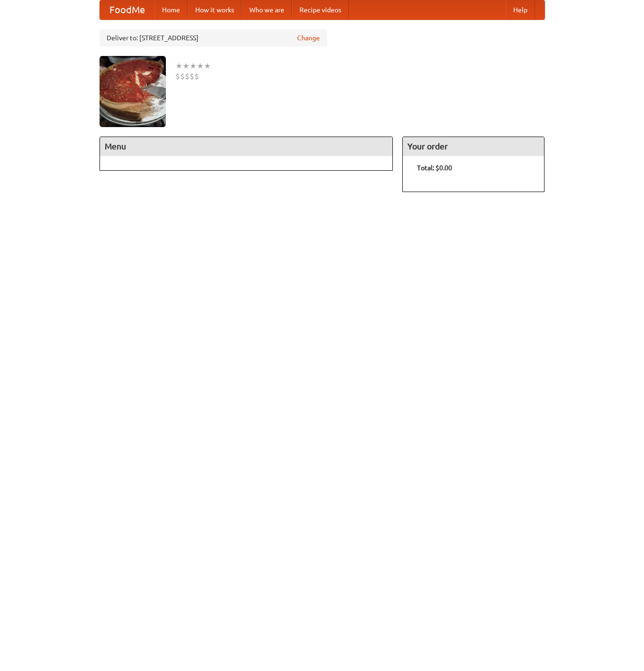 The width and height of the screenshot is (644, 671). What do you see at coordinates (321, 10) in the screenshot?
I see `a: Recipe videos` at bounding box center [321, 10].